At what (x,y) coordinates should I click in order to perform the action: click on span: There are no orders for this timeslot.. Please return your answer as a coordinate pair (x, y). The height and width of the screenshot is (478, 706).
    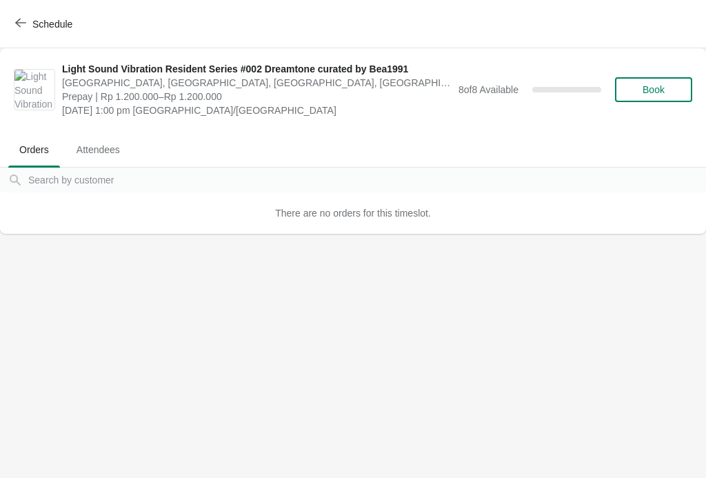
    Looking at the image, I should click on (353, 213).